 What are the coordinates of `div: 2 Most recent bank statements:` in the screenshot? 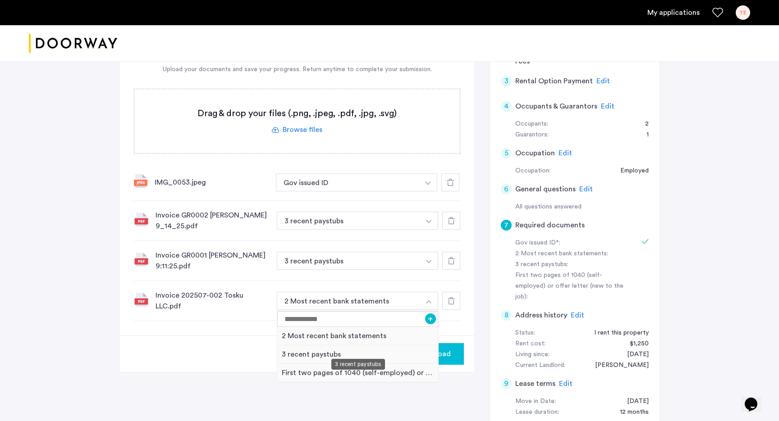 It's located at (572, 254).